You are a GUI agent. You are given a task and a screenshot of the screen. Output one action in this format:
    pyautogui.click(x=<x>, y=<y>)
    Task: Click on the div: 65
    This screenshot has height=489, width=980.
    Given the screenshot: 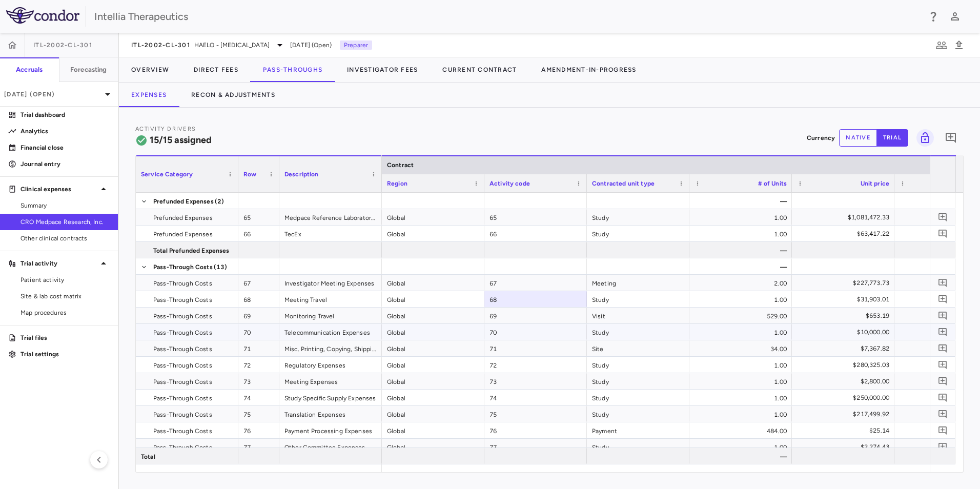 What is the action you would take?
    pyautogui.click(x=258, y=217)
    